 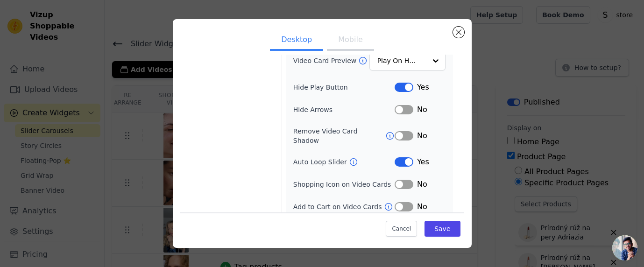 I want to click on button: Save, so click(x=442, y=229).